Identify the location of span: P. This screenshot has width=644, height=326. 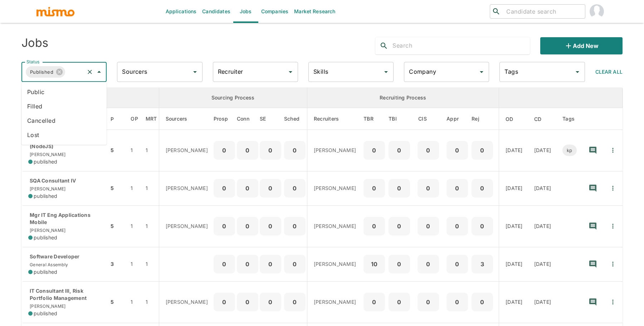
(117, 119).